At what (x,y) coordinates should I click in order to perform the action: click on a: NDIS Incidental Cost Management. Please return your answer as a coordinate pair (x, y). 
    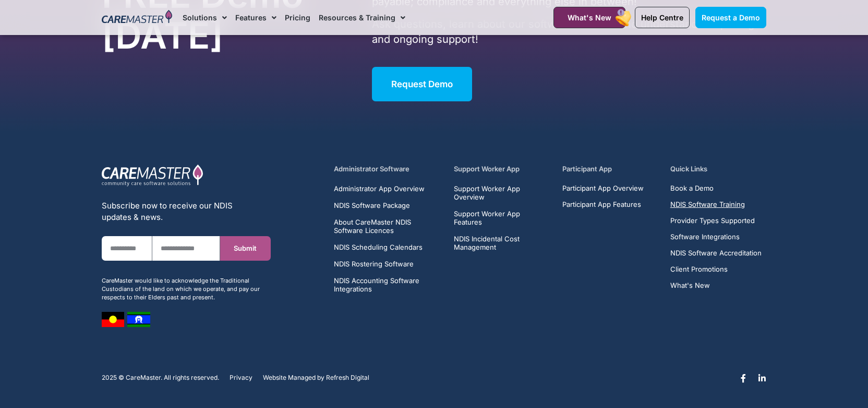
    Looking at the image, I should click on (502, 243).